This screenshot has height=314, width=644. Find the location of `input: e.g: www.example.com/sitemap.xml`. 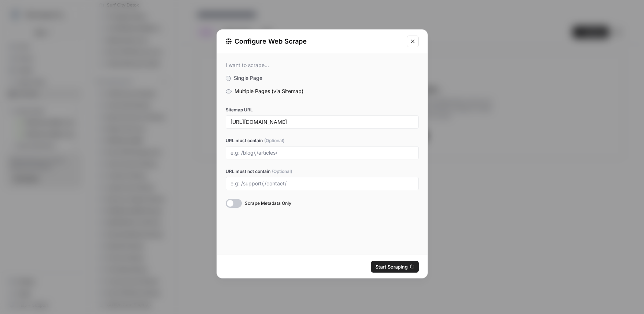

input: e.g: www.example.com/sitemap.xml is located at coordinates (322, 122).